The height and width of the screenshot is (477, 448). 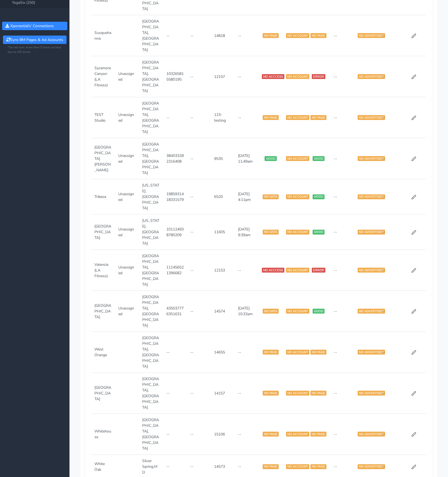 I want to click on td: 12153, so click(x=223, y=270).